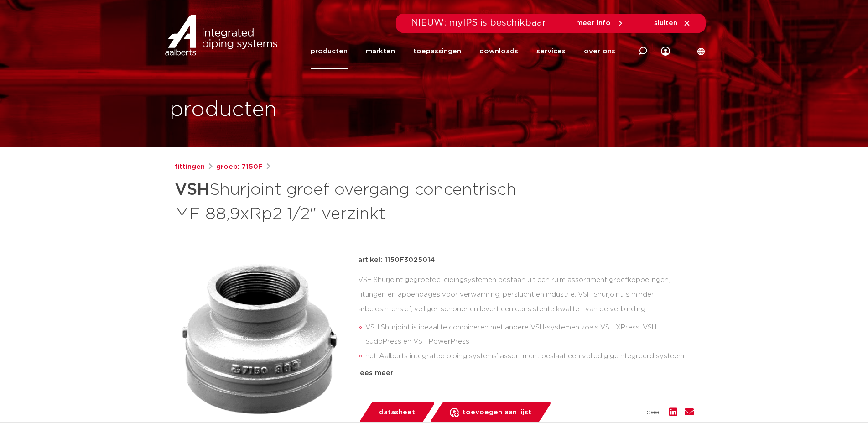  I want to click on a: toepassingen, so click(437, 51).